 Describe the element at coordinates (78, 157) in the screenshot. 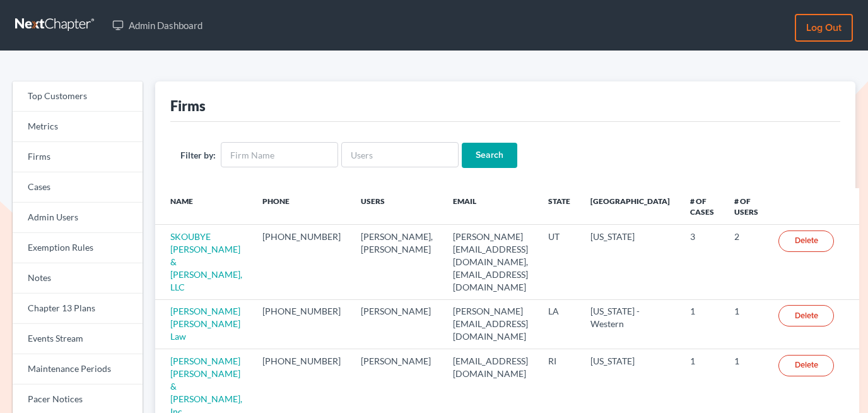

I see `a: Firms` at that location.